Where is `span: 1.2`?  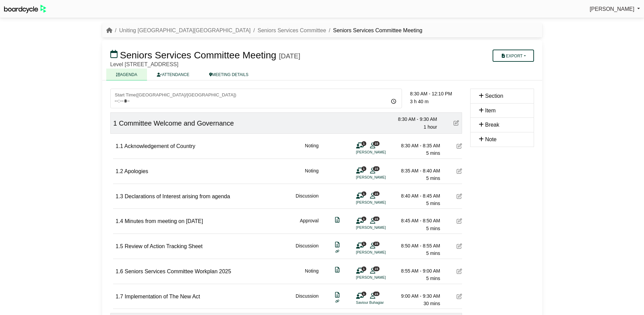
span: 1.2 is located at coordinates (119, 171).